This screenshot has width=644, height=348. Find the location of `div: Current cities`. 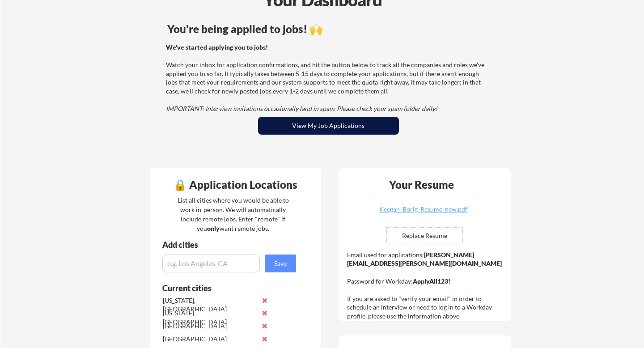

div: Current cities is located at coordinates (224, 288).